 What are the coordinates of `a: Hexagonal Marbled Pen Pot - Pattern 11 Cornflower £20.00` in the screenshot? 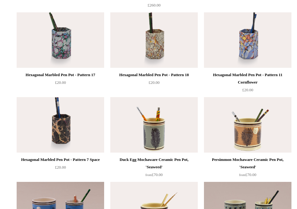 It's located at (247, 84).